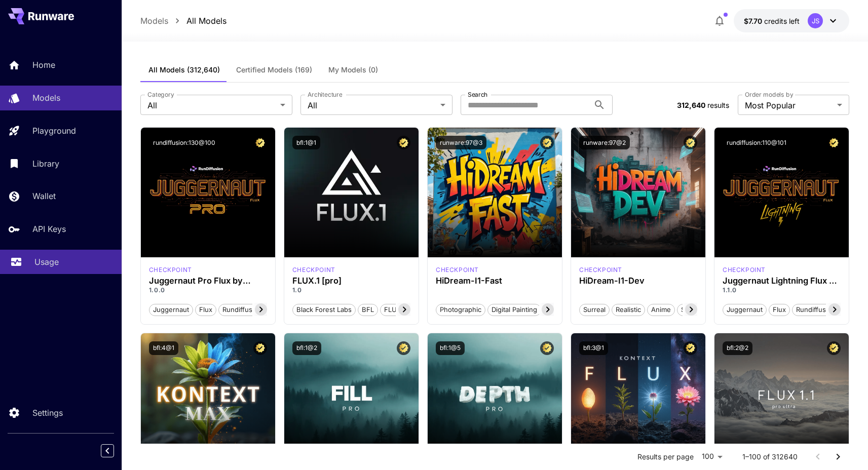 The image size is (868, 470). What do you see at coordinates (403, 309) in the screenshot?
I see `button: FLUX.1 [pro]` at bounding box center [403, 309].